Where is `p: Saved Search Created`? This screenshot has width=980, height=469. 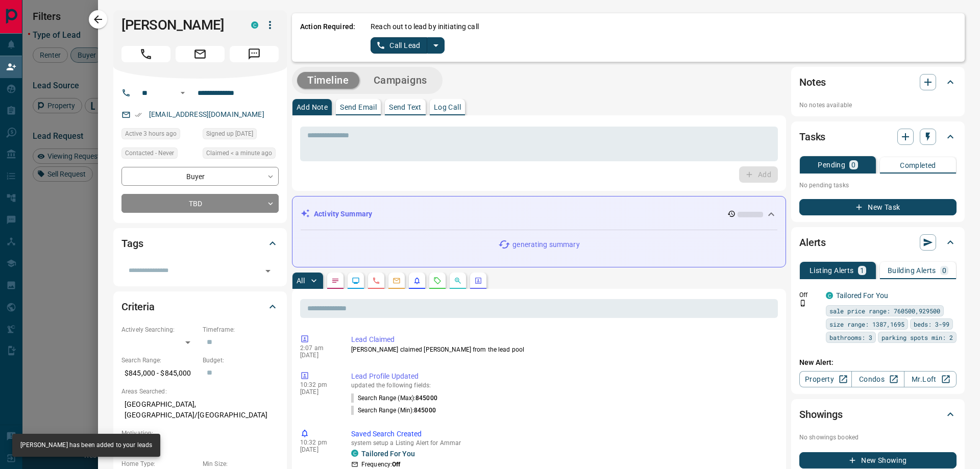 p: Saved Search Created is located at coordinates (563, 433).